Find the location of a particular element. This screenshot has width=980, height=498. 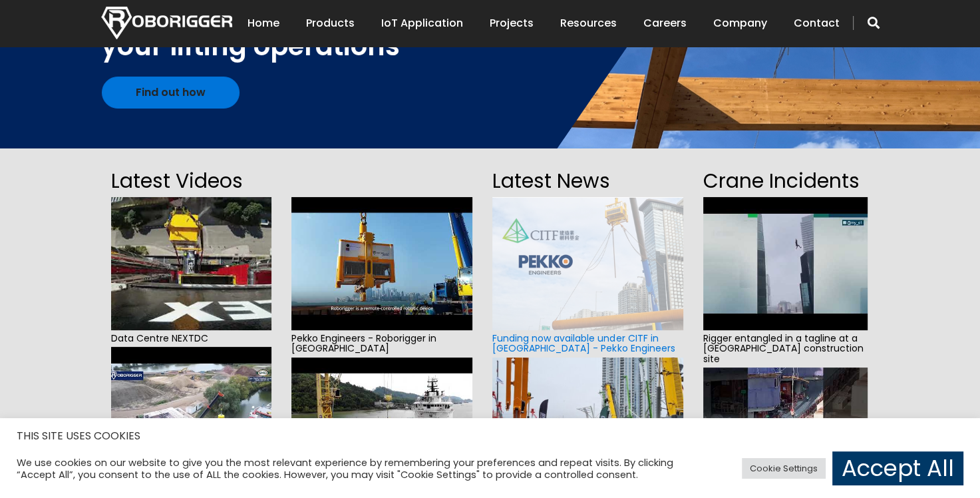

div: We use cookies on our website to give you the most relevant experience by remembering your prefer... is located at coordinates (348, 469).